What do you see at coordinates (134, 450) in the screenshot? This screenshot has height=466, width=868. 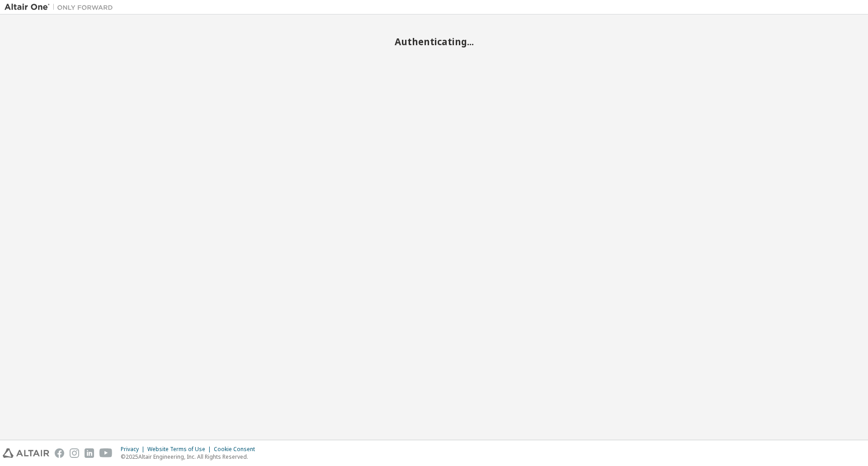 I see `div: Privacy` at bounding box center [134, 450].